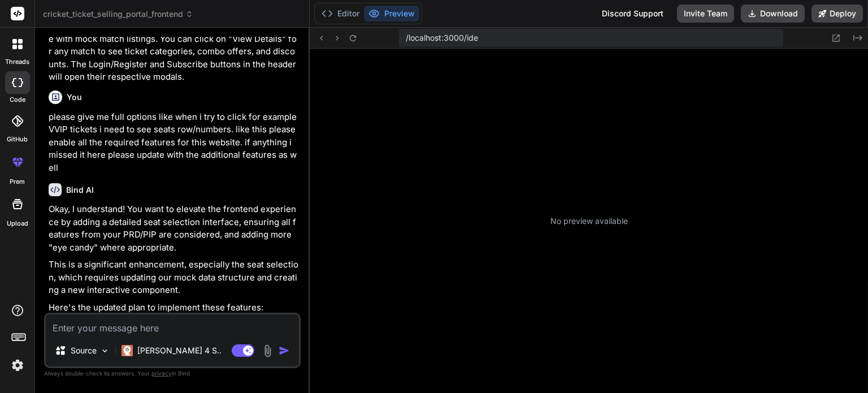 The image size is (868, 393). I want to click on p: Source, so click(84, 351).